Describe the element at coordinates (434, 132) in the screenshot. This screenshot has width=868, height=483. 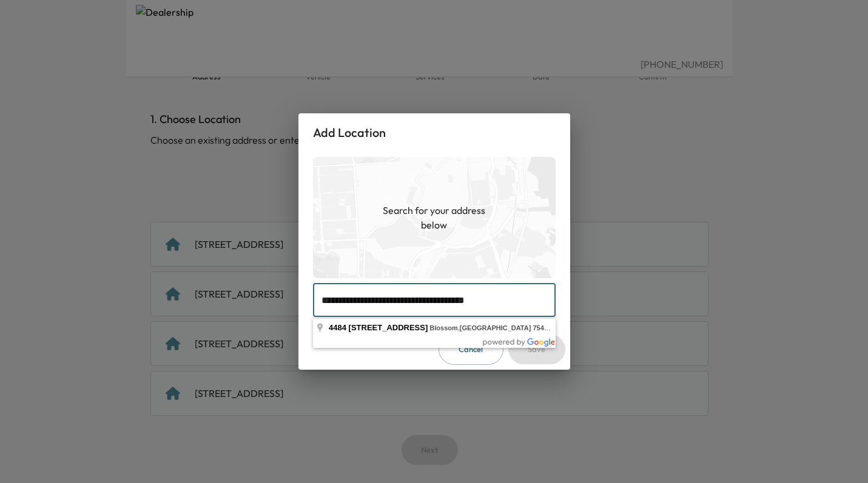
I see `h2: Add Location` at that location.